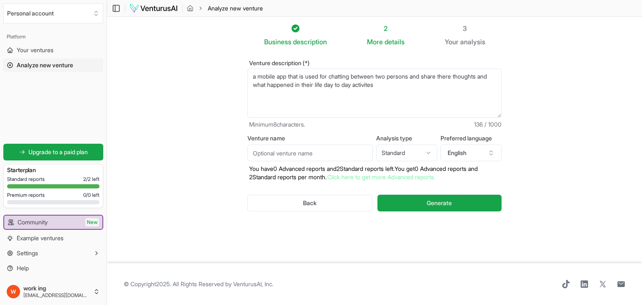 The height and width of the screenshot is (305, 642). What do you see at coordinates (407, 138) in the screenshot?
I see `label: Analysis type` at bounding box center [407, 138].